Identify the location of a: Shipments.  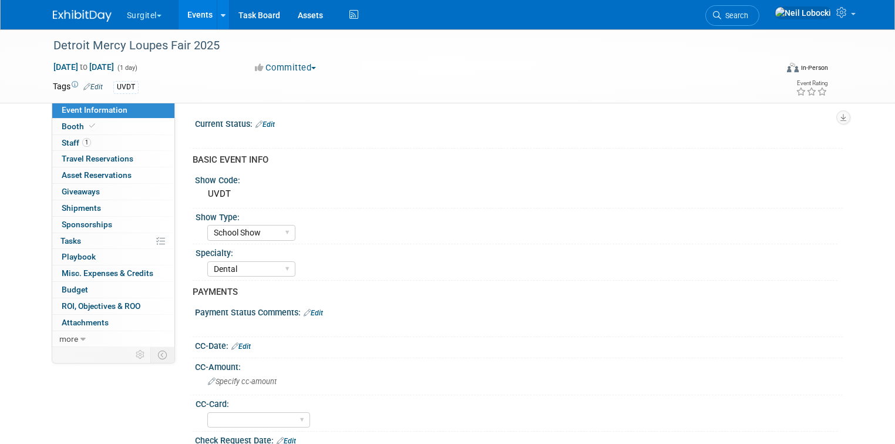
(113, 208).